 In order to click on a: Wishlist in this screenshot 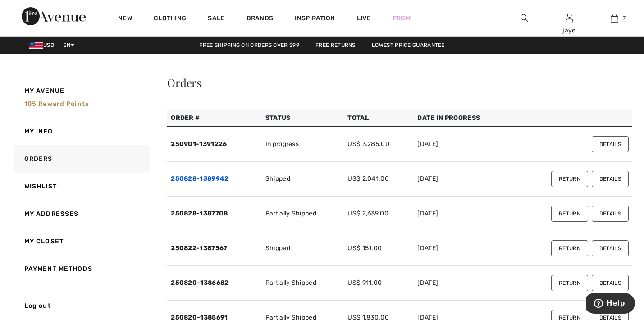, I will do `click(81, 186)`.